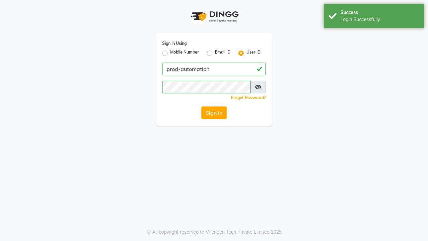 This screenshot has height=241, width=428. What do you see at coordinates (223, 53) in the screenshot?
I see `label: Email ID` at bounding box center [223, 53].